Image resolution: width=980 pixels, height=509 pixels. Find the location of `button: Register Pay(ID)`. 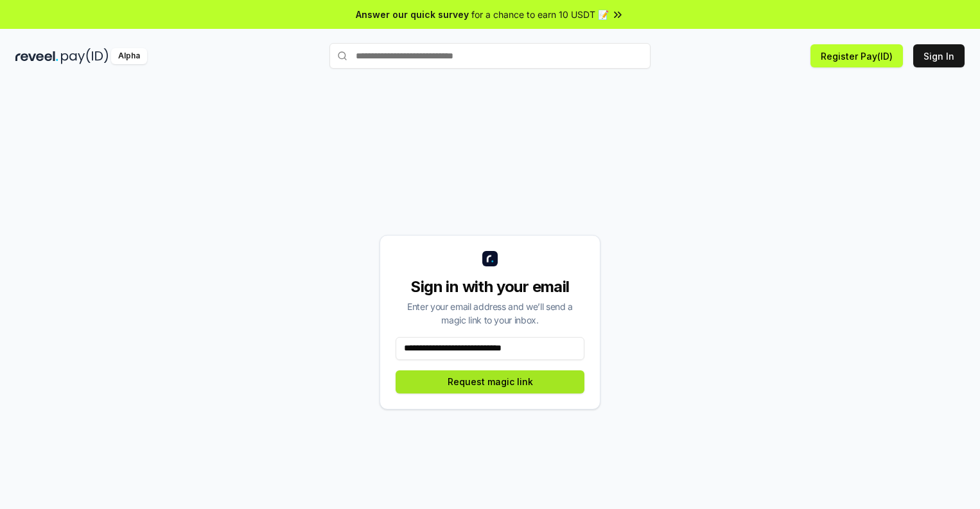

button: Register Pay(ID) is located at coordinates (857, 56).